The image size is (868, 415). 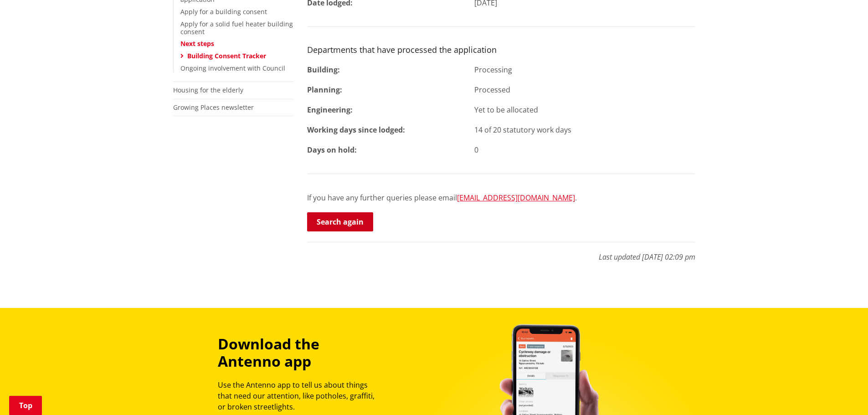 What do you see at coordinates (585, 69) in the screenshot?
I see `div: Processing` at bounding box center [585, 69].